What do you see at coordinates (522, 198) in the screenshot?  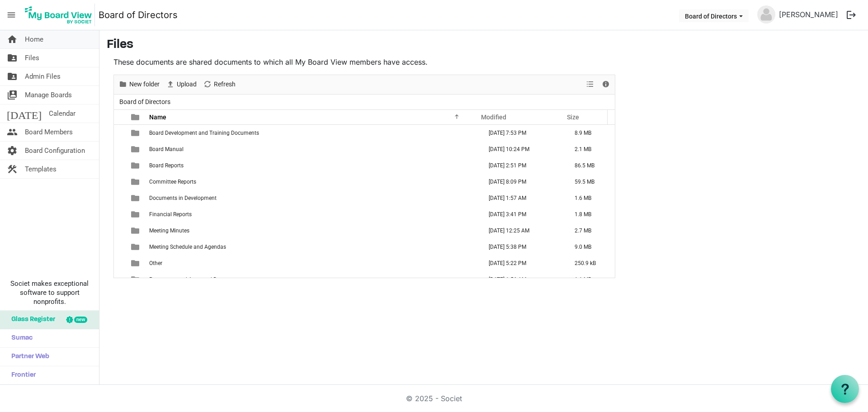 I see `td: May 12, 2025 1:57 AM column header Modified` at bounding box center [522, 198].